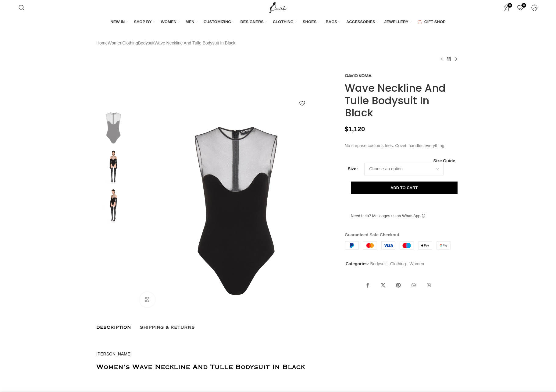 This screenshot has width=556, height=392. Describe the element at coordinates (113, 128) in the screenshot. I see `img: David Koma Wave Neckline And Tulle Bodysuit In Black` at that location.